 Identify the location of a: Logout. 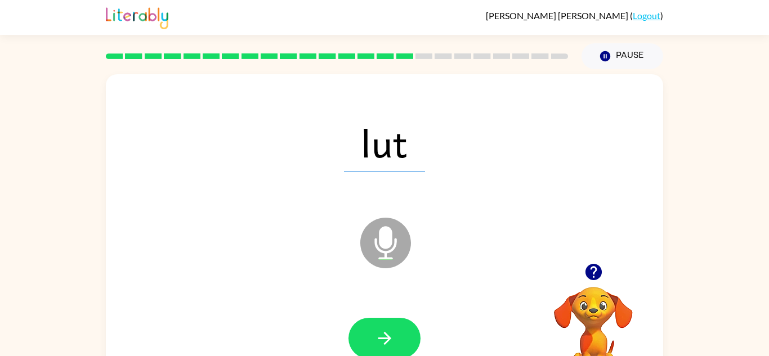
(646, 15).